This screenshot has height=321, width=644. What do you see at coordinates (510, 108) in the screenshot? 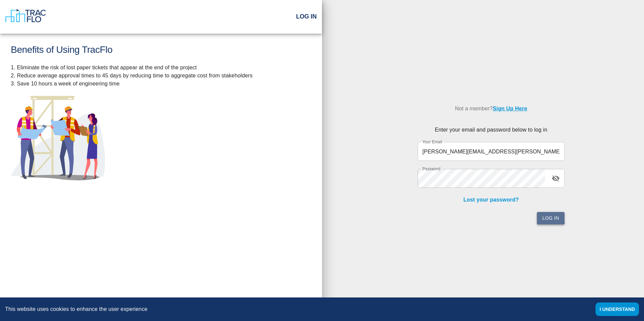
I see `a: Sign Up Here` at bounding box center [510, 108].